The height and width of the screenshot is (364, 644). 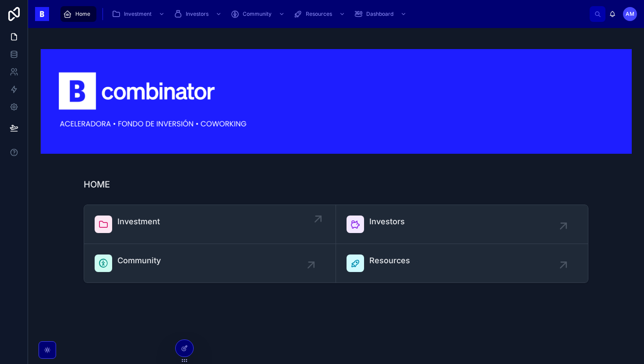 I want to click on a: Dashboard, so click(x=381, y=14).